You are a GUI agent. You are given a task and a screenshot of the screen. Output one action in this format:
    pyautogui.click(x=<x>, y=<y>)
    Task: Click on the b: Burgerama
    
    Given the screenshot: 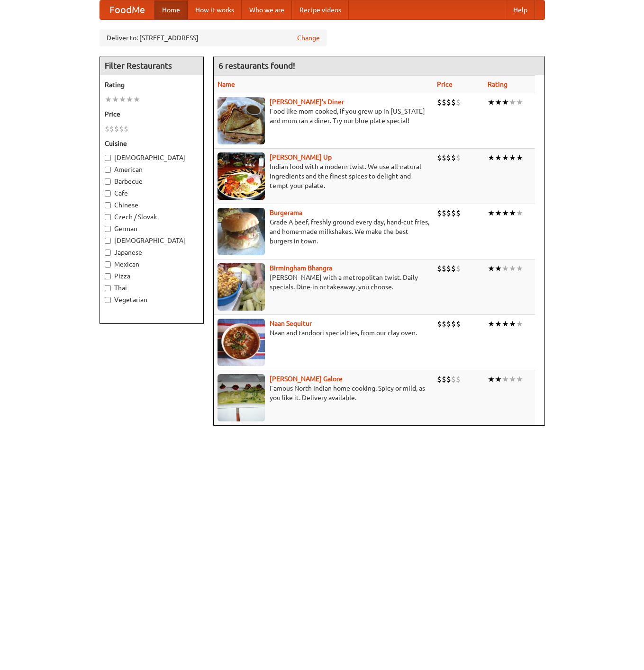 What is the action you would take?
    pyautogui.click(x=286, y=213)
    